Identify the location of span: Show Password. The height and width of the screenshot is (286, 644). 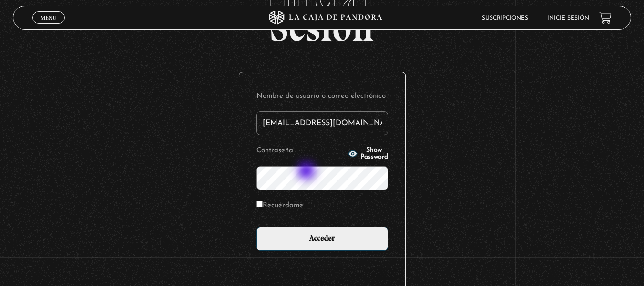
(374, 154).